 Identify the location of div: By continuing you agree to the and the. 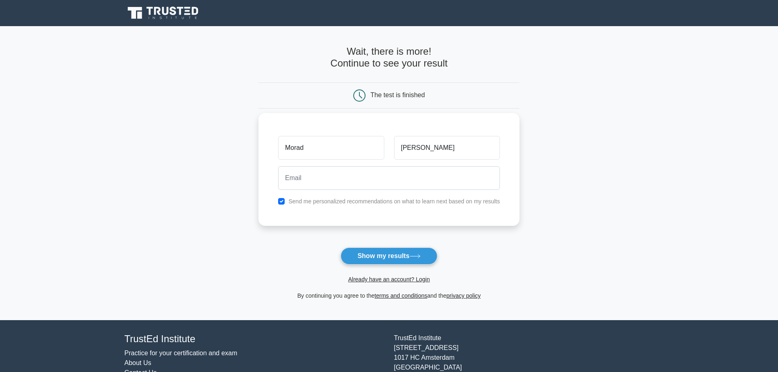
(389, 296).